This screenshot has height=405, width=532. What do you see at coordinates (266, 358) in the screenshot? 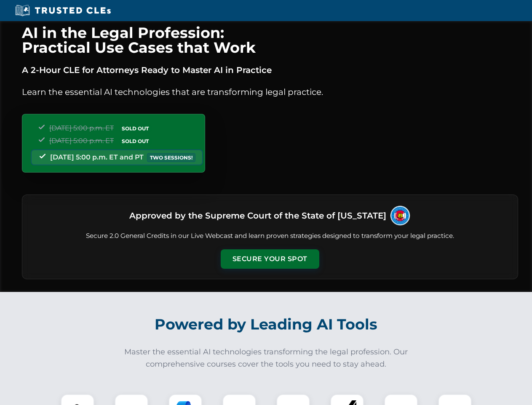
I see `p: Master the essential AI technologies transforming the legal profession. Our comprehensive courses...` at bounding box center [266, 358].